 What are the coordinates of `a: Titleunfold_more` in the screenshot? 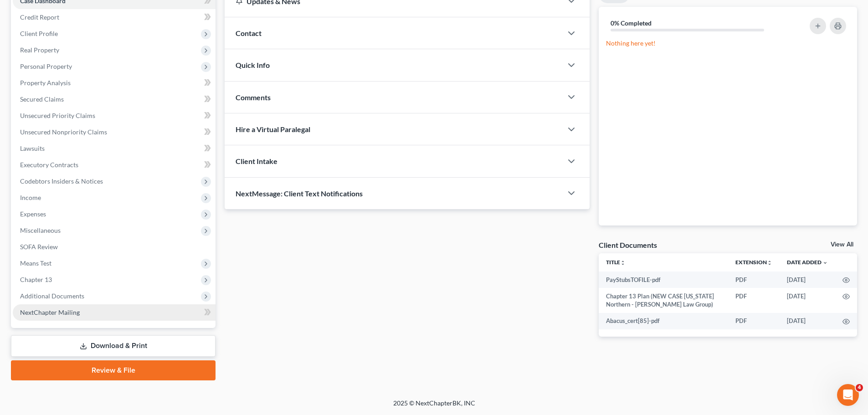 It's located at (615, 262).